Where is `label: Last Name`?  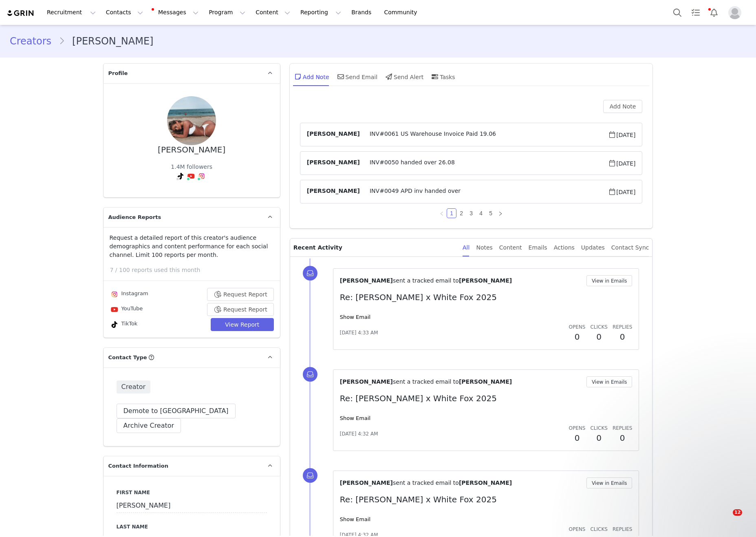
label: Last Name is located at coordinates (192, 527).